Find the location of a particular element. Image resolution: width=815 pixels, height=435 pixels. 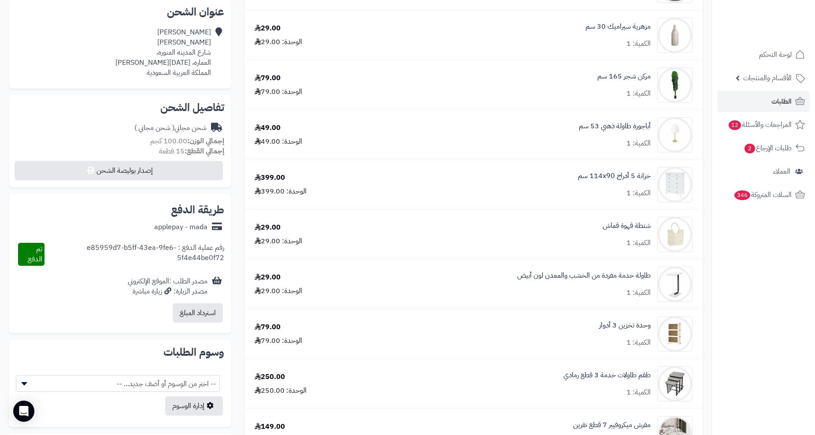

button: استرداد المبلغ is located at coordinates (198, 313).